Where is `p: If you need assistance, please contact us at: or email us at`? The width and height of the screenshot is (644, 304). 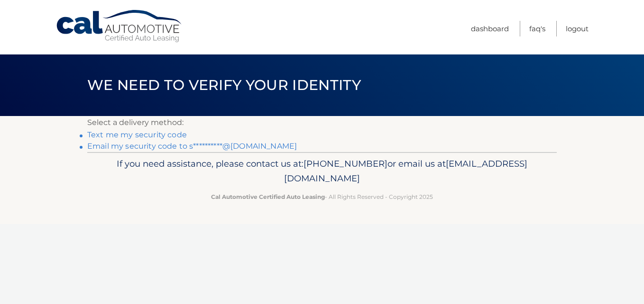 p: If you need assistance, please contact us at: or email us at is located at coordinates (322, 172).